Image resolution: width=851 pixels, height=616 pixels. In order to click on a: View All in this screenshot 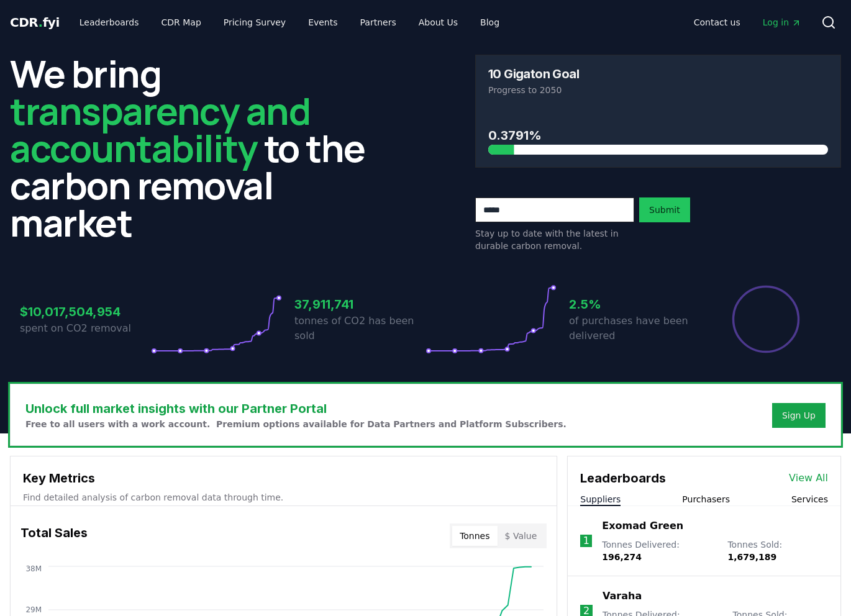, I will do `click(809, 478)`.